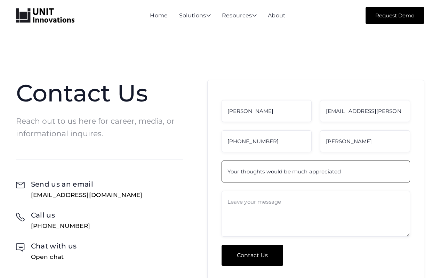  What do you see at coordinates (365, 141) in the screenshot?
I see `input: Company Name` at bounding box center [365, 141].